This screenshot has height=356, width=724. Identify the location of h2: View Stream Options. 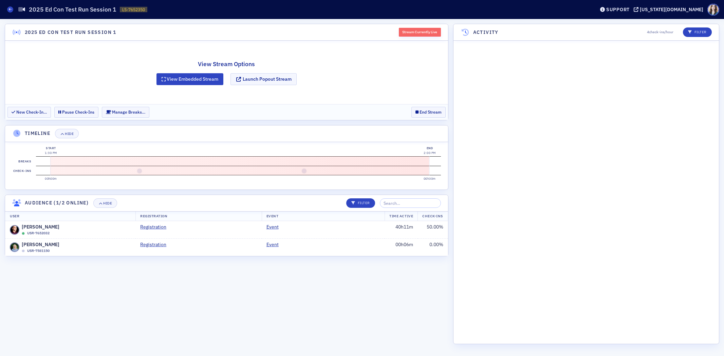
(227, 64).